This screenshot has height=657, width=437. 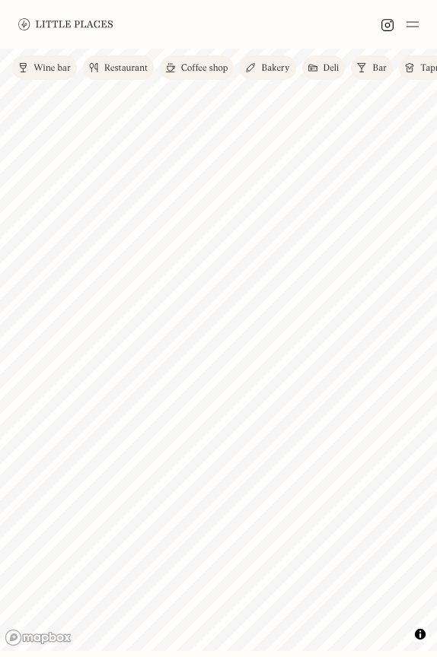 I want to click on a: Coffee shop, so click(x=196, y=68).